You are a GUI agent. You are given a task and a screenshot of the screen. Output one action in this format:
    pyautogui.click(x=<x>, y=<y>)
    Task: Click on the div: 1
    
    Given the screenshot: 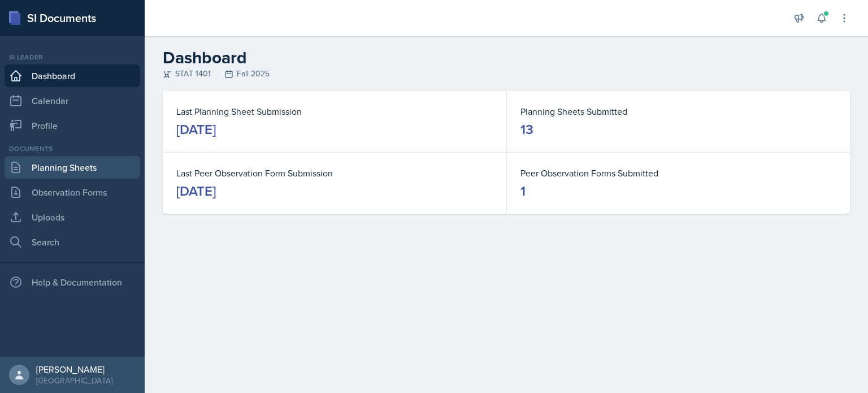 What is the action you would take?
    pyautogui.click(x=523, y=191)
    